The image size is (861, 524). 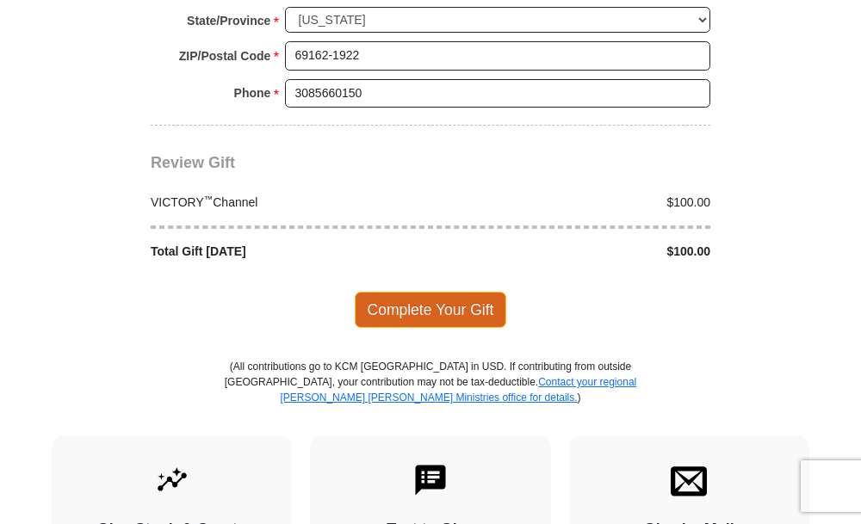 I want to click on span: Complete Your Gift, so click(x=430, y=310).